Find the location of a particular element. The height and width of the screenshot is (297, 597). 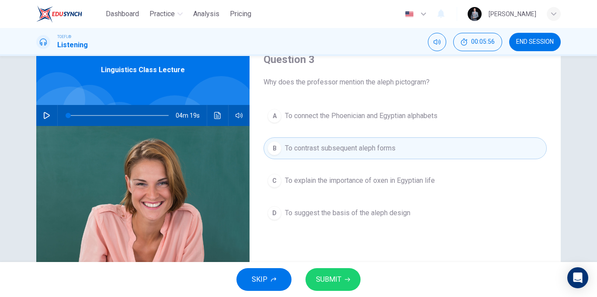

span: END SESSION is located at coordinates (535, 42).